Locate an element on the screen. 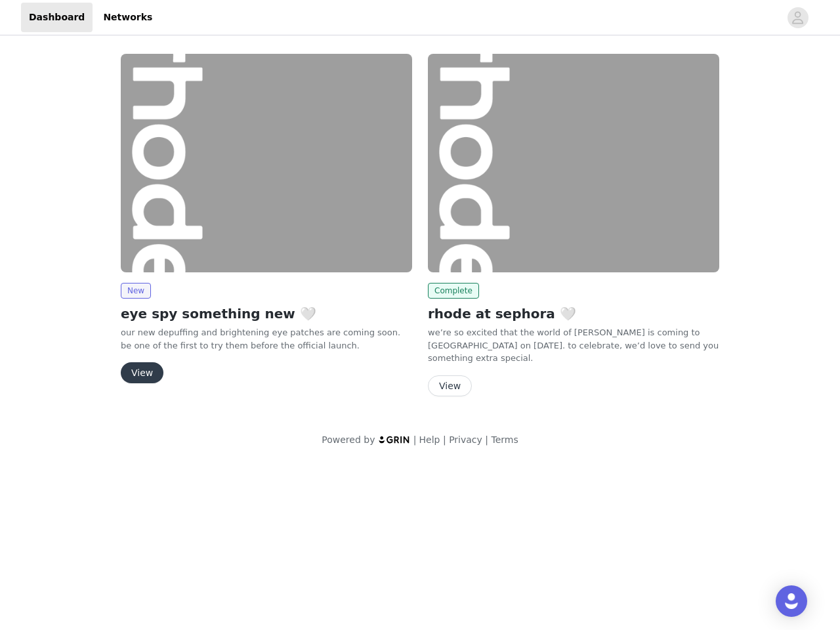 This screenshot has height=630, width=840. a: Terms is located at coordinates (504, 440).